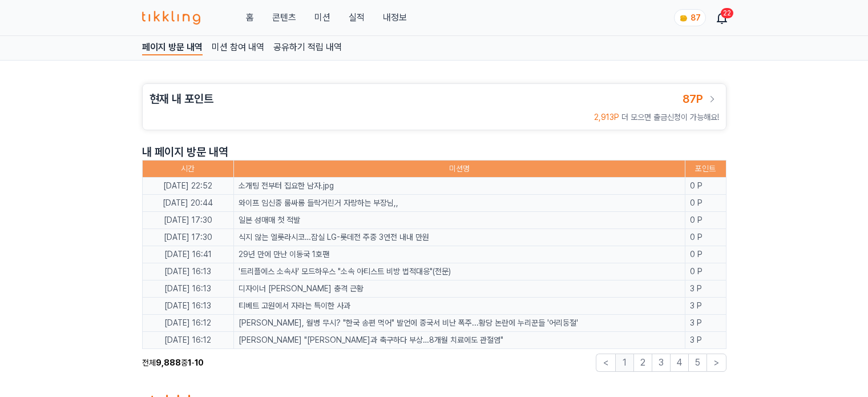  Describe the element at coordinates (459, 271) in the screenshot. I see `a: '트리플에스 소속사' 모드하우스 "소속 아티스트 비방 법적대응"(전문)` at that location.